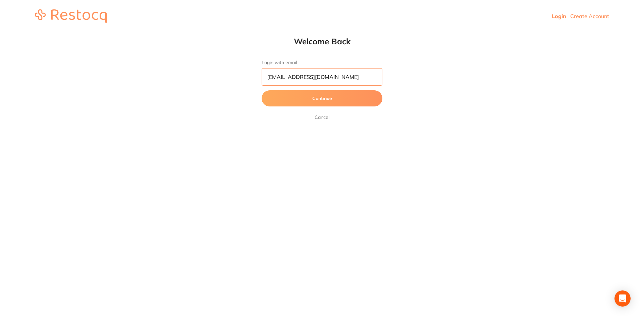 This screenshot has height=320, width=644. I want to click on div: Open Intercom Messenger, so click(622, 298).